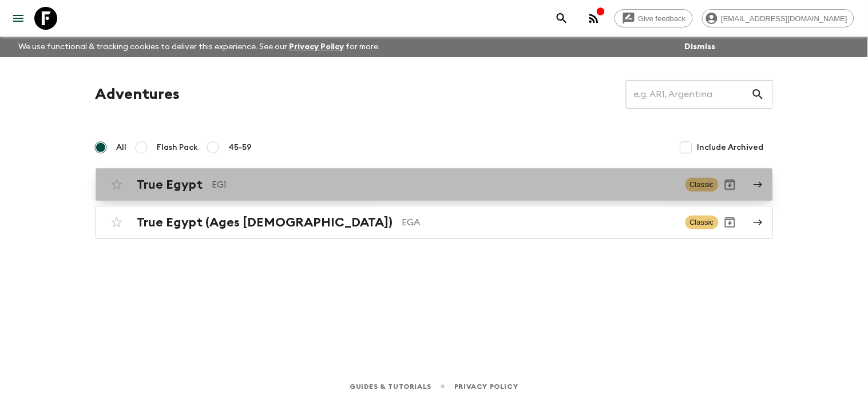  What do you see at coordinates (178, 147) in the screenshot?
I see `span: Flash Pack` at bounding box center [178, 147].